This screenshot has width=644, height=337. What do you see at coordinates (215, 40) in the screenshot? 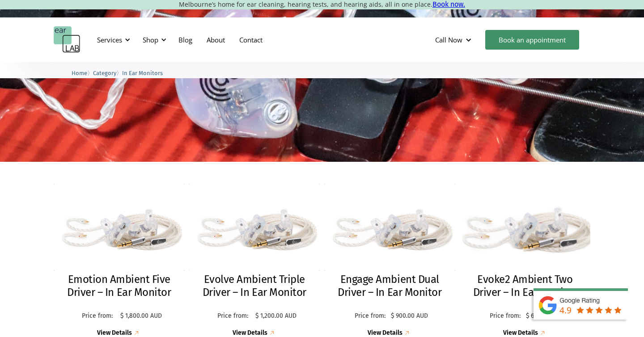
I see `a: About` at bounding box center [215, 40].